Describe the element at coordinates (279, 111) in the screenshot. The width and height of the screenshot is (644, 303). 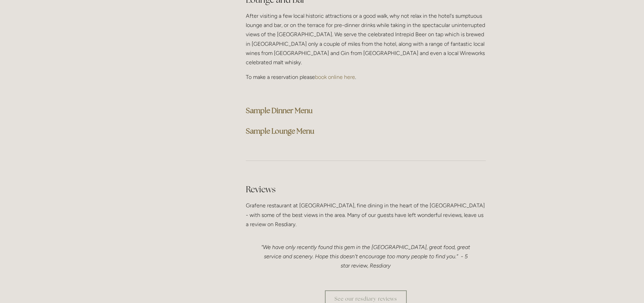
I see `strong: Sample Dinner Menu` at that location.